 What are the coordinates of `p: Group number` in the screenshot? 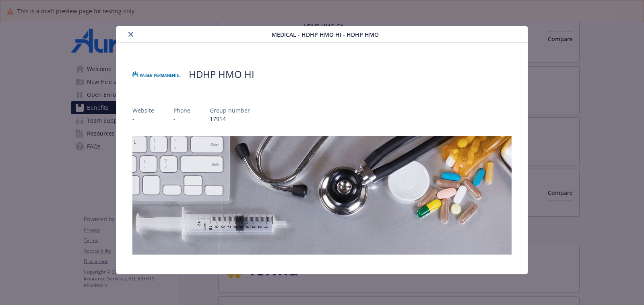 It's located at (230, 110).